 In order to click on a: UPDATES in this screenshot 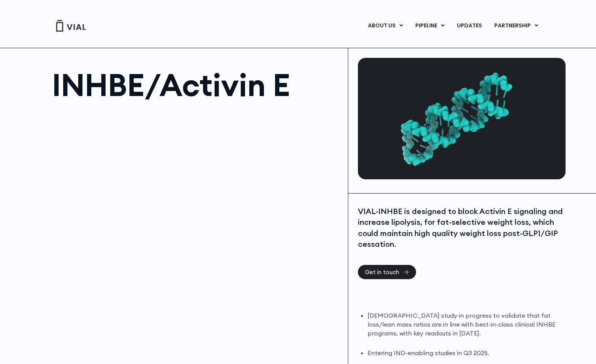, I will do `click(469, 26)`.